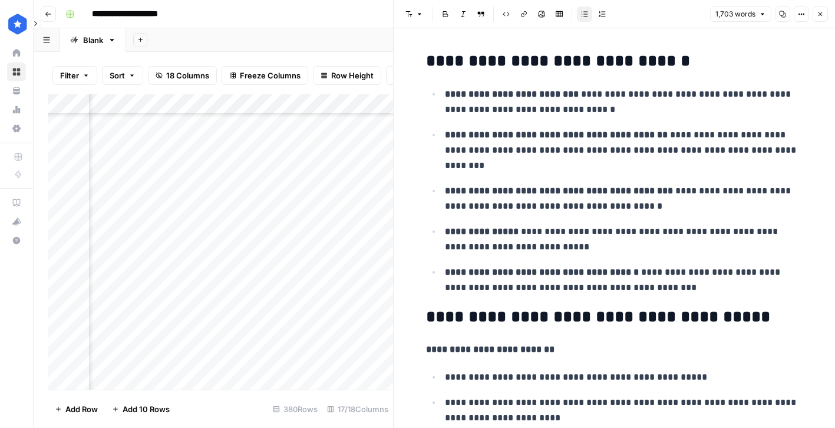 The height and width of the screenshot is (428, 835). What do you see at coordinates (17, 203) in the screenshot?
I see `a: AirOps Academy` at bounding box center [17, 203].